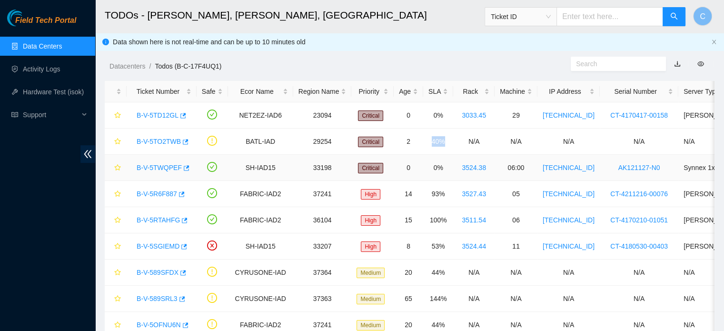  What do you see at coordinates (473, 194) in the screenshot?
I see `a: 3527.43` at bounding box center [473, 194].